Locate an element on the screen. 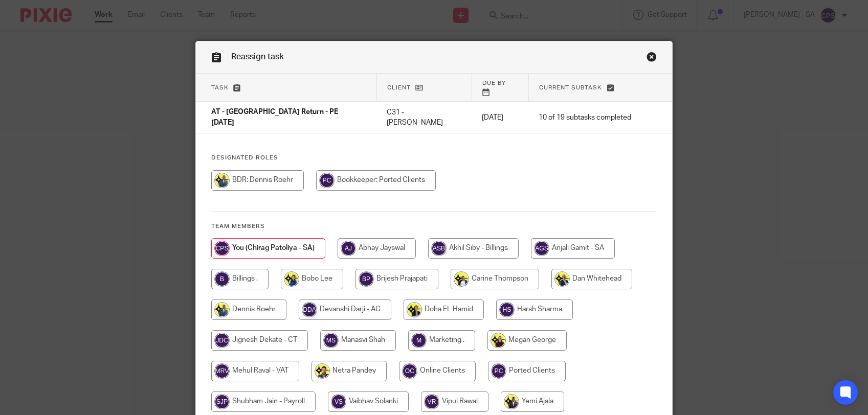 The width and height of the screenshot is (868, 415). span: Client is located at coordinates (399, 87).